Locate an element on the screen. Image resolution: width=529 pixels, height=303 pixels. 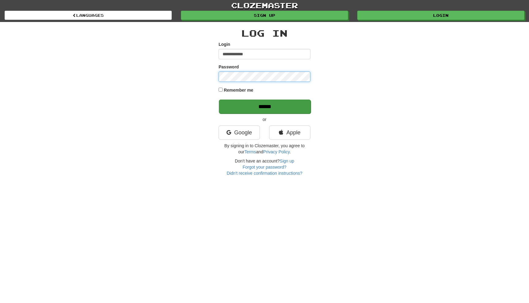
a: Login is located at coordinates (440, 15).